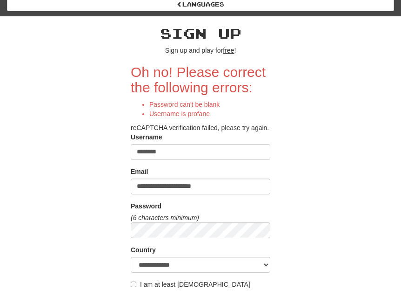 The width and height of the screenshot is (401, 304). What do you see at coordinates (210, 104) in the screenshot?
I see `li: Password can't be blank` at bounding box center [210, 104].